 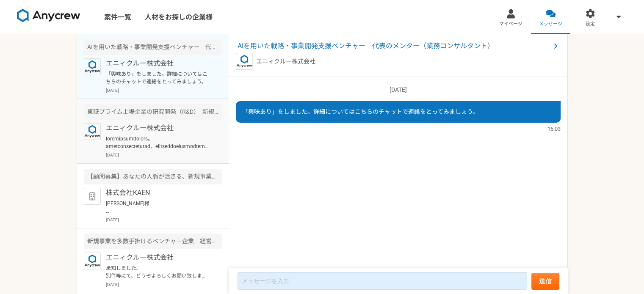 What do you see at coordinates (158, 193) in the screenshot?
I see `p: 株式会社KAEN` at bounding box center [158, 193].